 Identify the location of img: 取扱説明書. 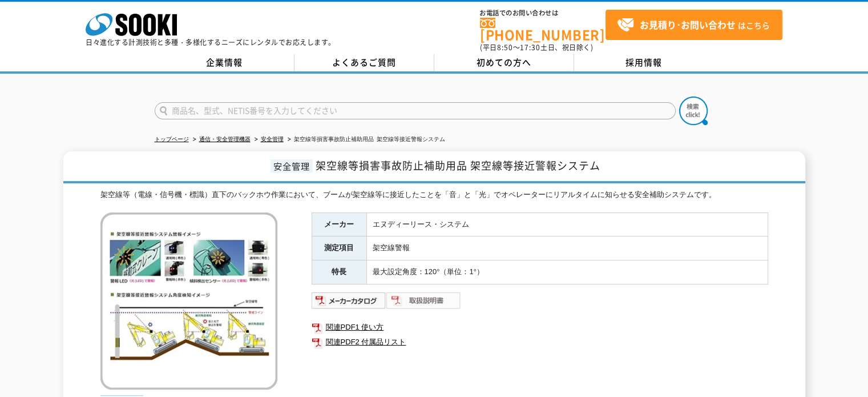
(424, 300).